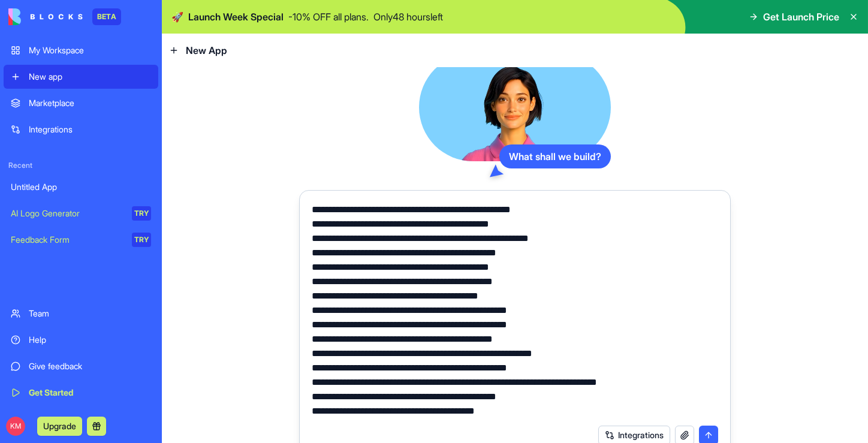 The height and width of the screenshot is (443, 868). What do you see at coordinates (81, 393) in the screenshot?
I see `a: Get Started` at bounding box center [81, 393].